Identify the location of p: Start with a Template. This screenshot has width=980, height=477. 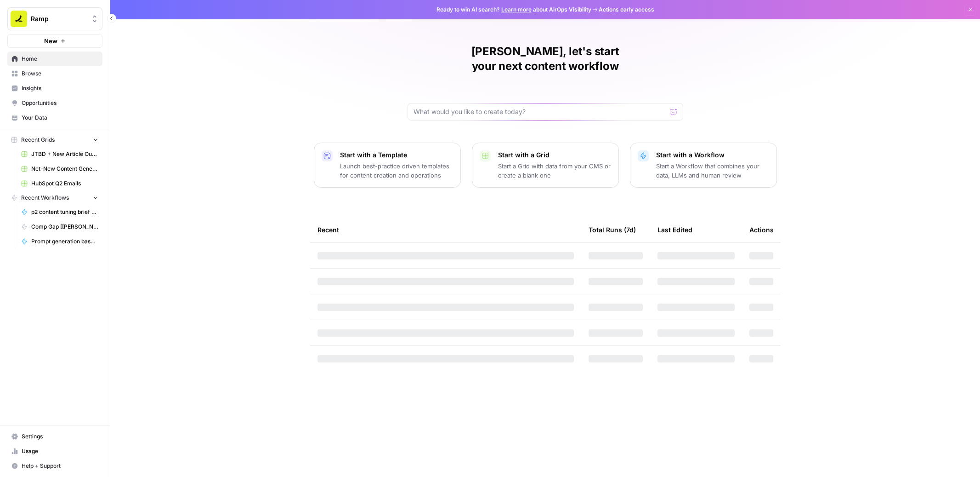
(396, 155).